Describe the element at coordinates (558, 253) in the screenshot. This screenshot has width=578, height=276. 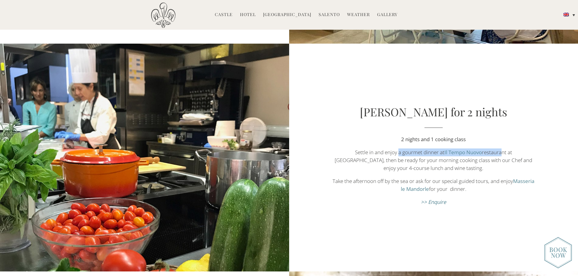
I see `img: new-booknow.png` at that location.